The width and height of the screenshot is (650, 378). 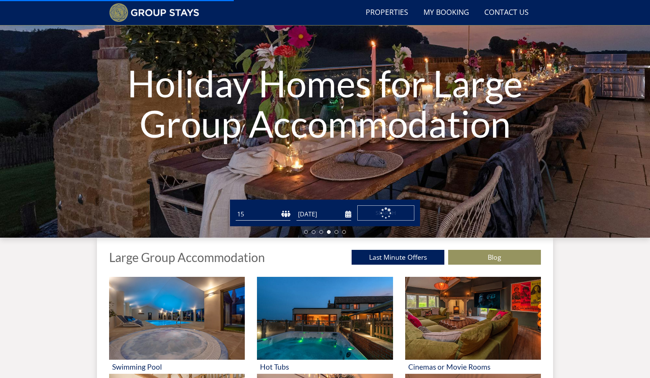 What do you see at coordinates (447, 13) in the screenshot?
I see `a: My Booking` at bounding box center [447, 13].